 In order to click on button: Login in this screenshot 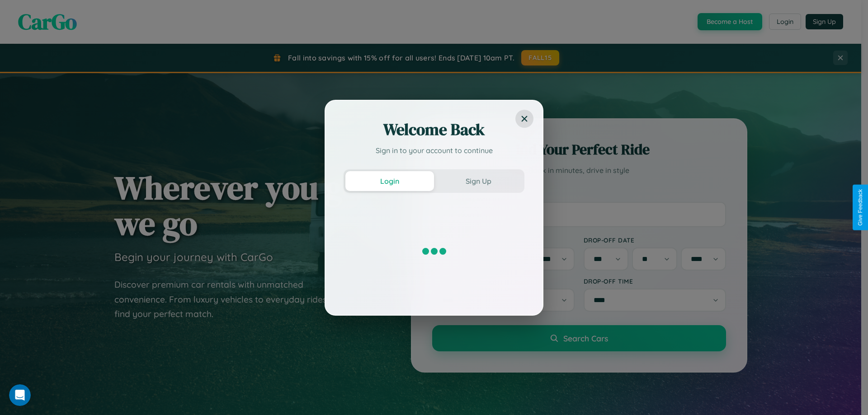, I will do `click(390, 181)`.